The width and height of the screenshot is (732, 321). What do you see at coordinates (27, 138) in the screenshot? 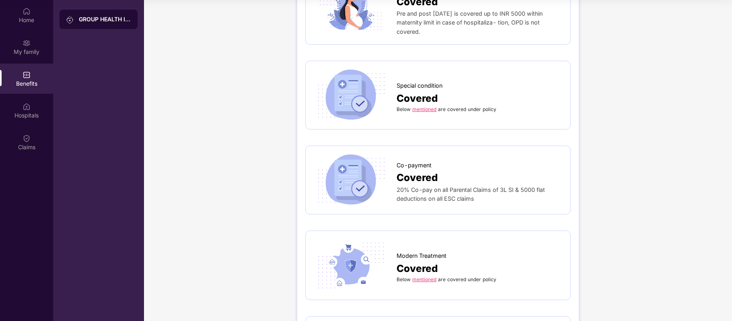
I see `img: svg+xml;base64,PHN2ZyBpZD0iQ2xhaW0iIHhtbG5zPSJodHRwOi8vd3d3LnczLm9yZy8yMDAwL3N2ZyIgd2lkdGg9IjIwIi...` at bounding box center [27, 138].